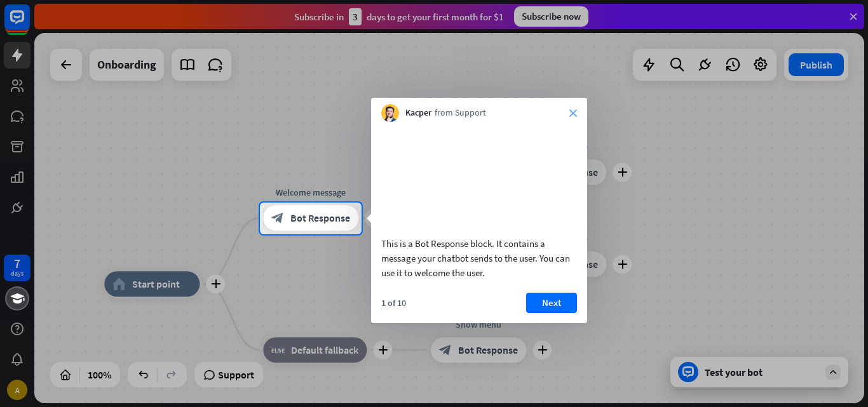 This screenshot has height=407, width=868. What do you see at coordinates (479, 258) in the screenshot?
I see `div: This is a Bot Response block. It contains a message your chatbot sends to the user. You can use i...` at bounding box center [479, 258].